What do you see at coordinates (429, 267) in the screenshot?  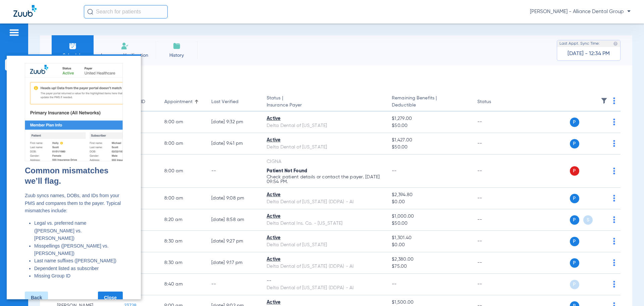 I see `span: $75.00` at bounding box center [429, 267].